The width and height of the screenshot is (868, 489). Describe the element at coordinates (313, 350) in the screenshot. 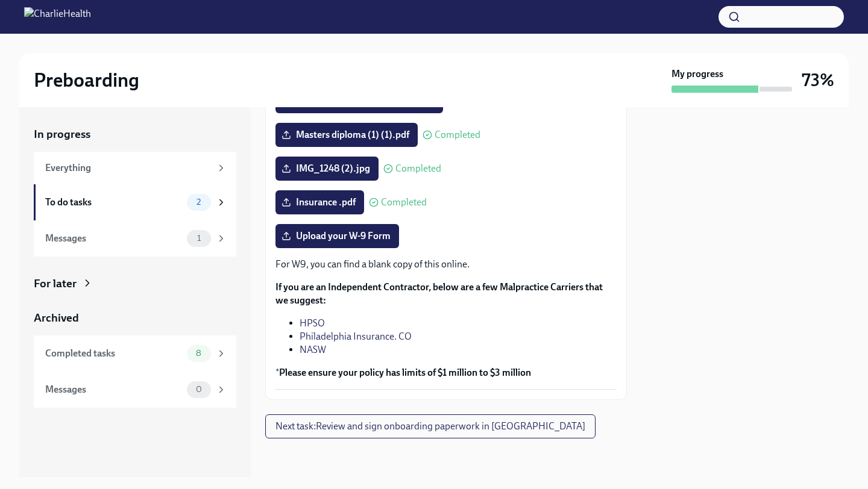

I see `a: NASW` at that location.